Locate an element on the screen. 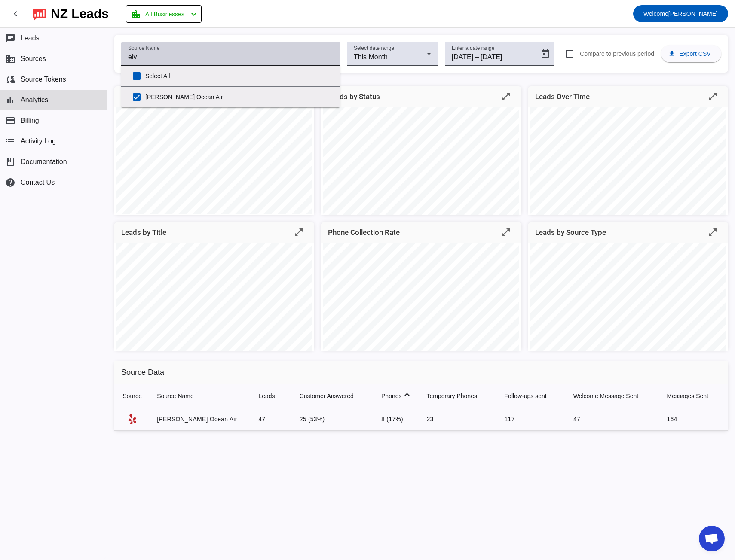 The image size is (735, 560). td: 23 is located at coordinates (458, 419).